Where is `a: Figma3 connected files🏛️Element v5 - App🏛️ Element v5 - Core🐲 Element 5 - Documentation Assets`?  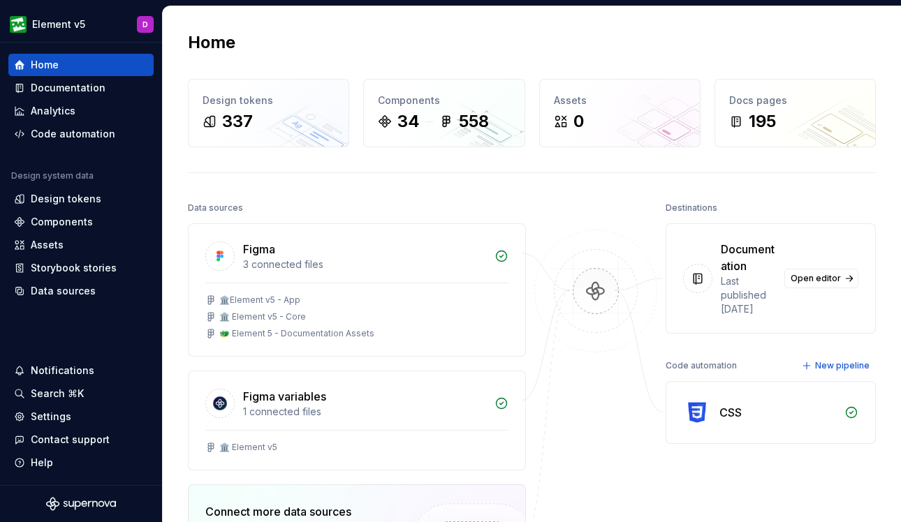
a: Figma3 connected files🏛️Element v5 - App🏛️ Element v5 - Core🐲 Element 5 - Documentation Assets is located at coordinates (357, 290).